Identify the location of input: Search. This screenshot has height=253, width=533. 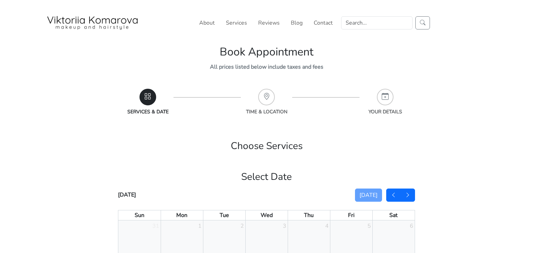
(377, 23).